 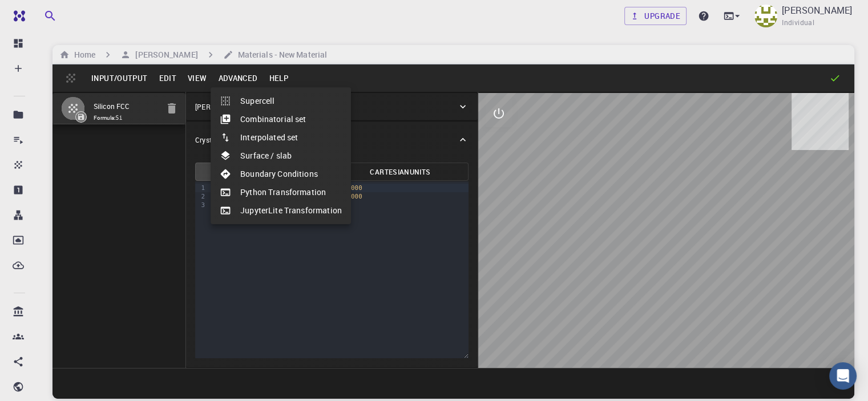 I want to click on li: Boundary Conditions, so click(x=281, y=174).